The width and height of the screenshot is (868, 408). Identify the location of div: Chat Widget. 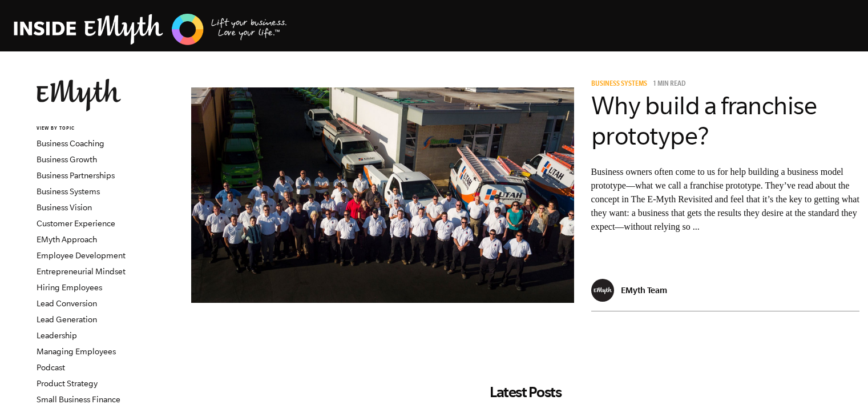
(839, 380).